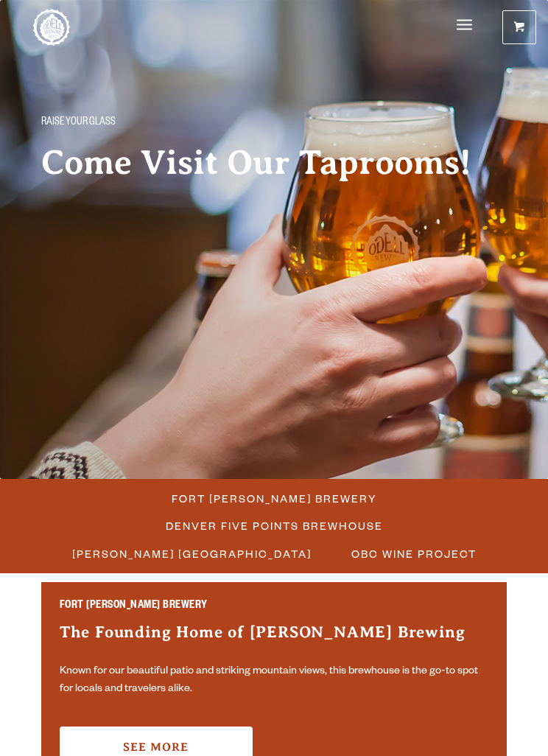  What do you see at coordinates (274, 681) in the screenshot?
I see `p: Known for our beautiful patio and striking mountain views, this brewhouse is the go-to spot for l...` at bounding box center [274, 681].